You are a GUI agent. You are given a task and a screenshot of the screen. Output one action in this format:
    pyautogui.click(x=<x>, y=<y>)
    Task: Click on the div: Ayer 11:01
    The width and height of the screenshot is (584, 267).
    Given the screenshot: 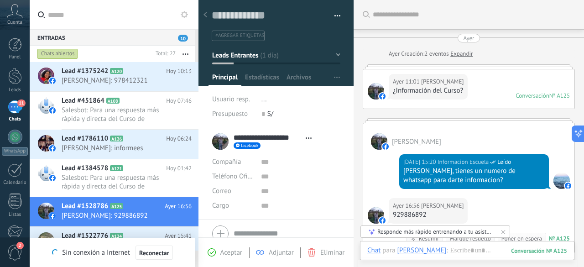 What is the action you would take?
    pyautogui.click(x=407, y=82)
    